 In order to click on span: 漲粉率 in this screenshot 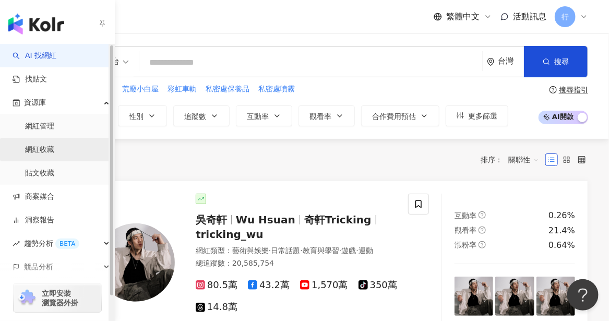, I will do `click(466, 245)`.